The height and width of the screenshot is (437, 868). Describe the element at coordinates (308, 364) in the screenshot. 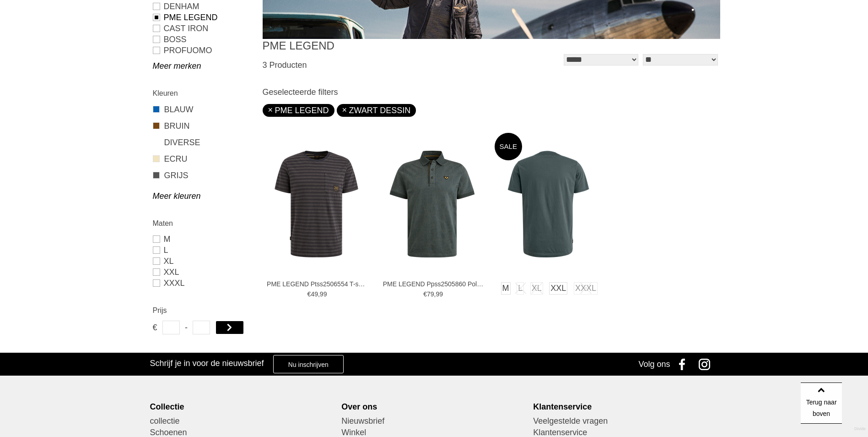

I see `a: Nu inschrijven` at that location.